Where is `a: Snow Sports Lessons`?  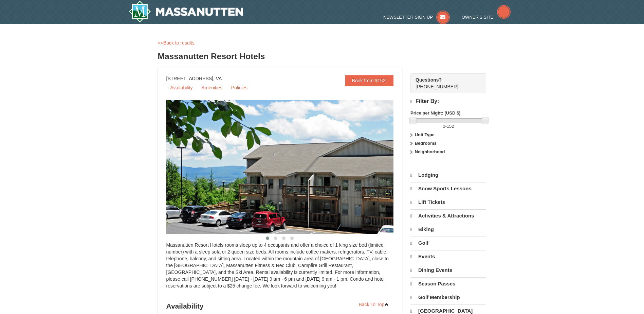
a: Snow Sports Lessons is located at coordinates (448, 188).